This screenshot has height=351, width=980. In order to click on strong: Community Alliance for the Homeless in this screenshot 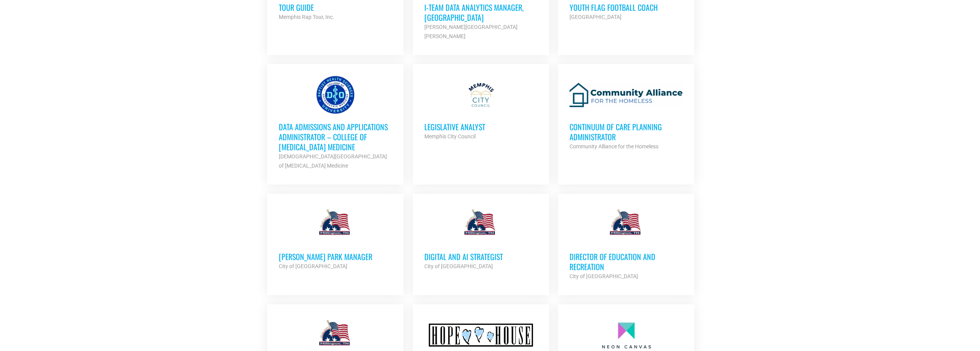, I will do `click(613, 146)`.